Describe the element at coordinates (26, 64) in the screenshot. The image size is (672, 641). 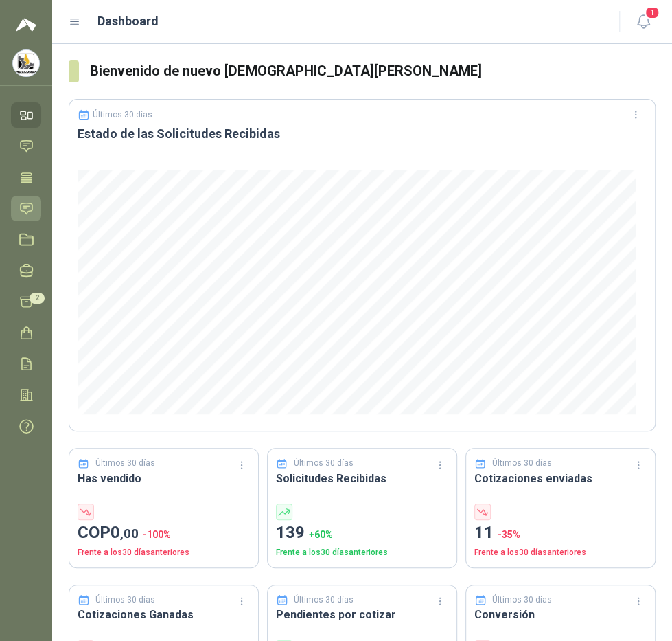
I see `img: Company Logo` at that location.